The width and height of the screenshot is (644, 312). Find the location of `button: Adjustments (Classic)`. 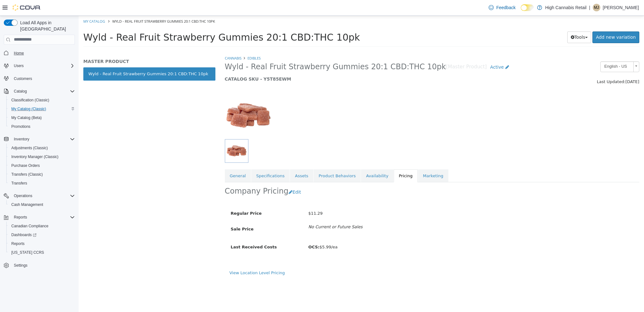

button: Adjustments (Classic) is located at coordinates (42, 148).